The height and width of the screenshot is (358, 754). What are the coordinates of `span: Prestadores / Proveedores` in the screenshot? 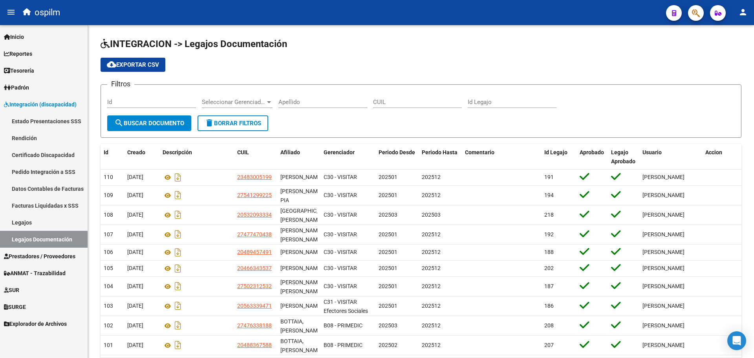 It's located at (40, 256).